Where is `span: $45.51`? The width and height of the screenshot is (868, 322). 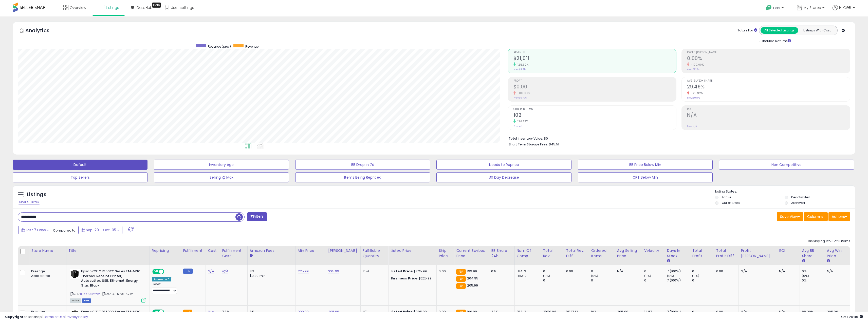 span: $45.51 is located at coordinates (554, 145).